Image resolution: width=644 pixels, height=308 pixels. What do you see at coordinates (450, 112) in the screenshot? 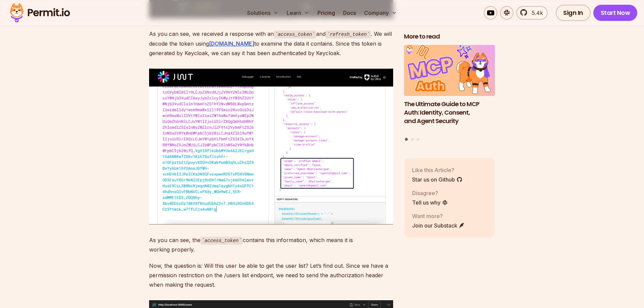
I see `h3: The Ultimate Guide to MCP Auth: Identity, Consent, and Agent Security` at bounding box center [450, 112].